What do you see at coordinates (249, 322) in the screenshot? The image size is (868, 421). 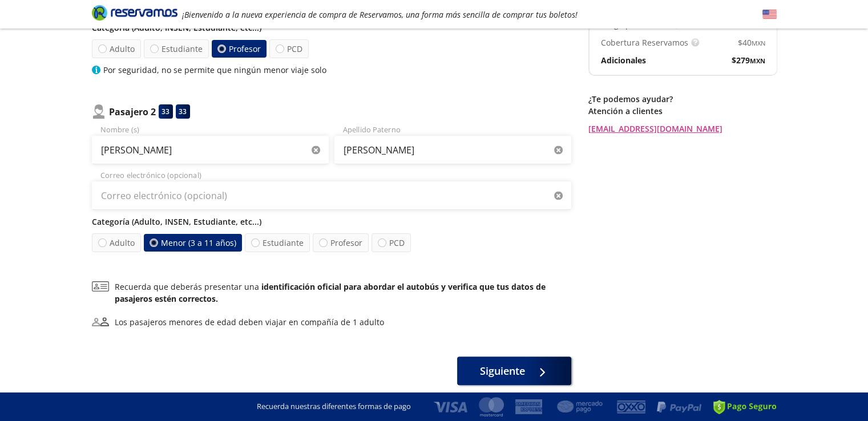 I see `div: Los pasajeros menores de edad deben viajar en compañía de 1 adulto` at bounding box center [249, 322].